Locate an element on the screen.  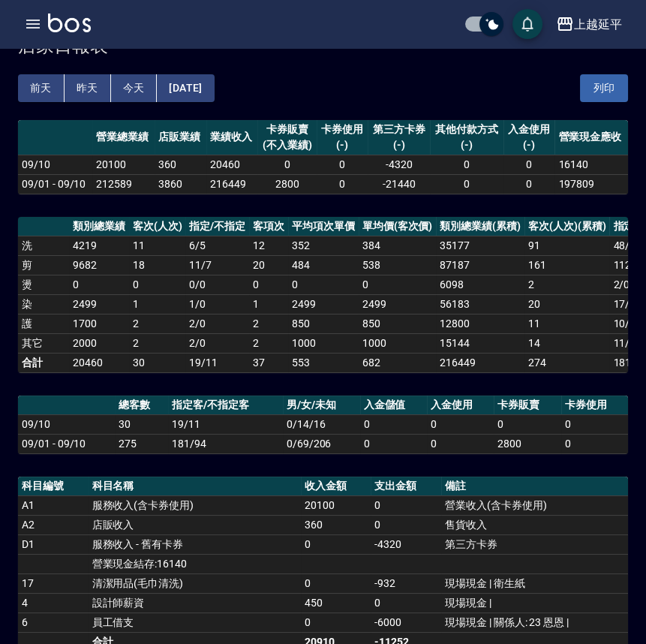
td: 2800 is located at coordinates (527, 444).